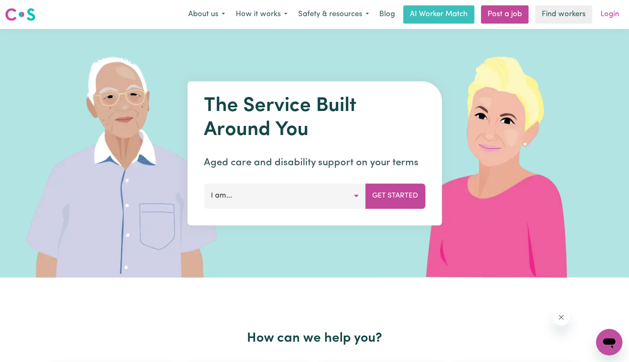  I want to click on h1: The Service Built Around You, so click(315, 118).